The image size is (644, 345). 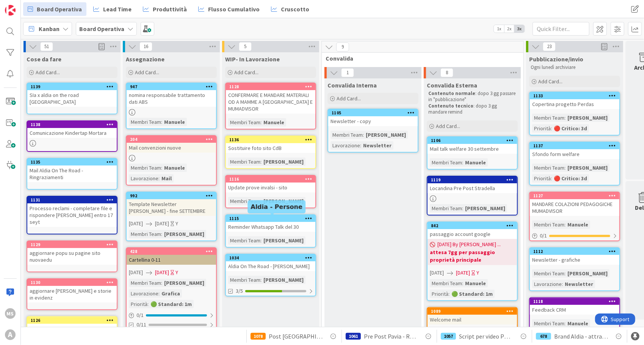 What do you see at coordinates (272, 179) in the screenshot?
I see `div: 1116` at bounding box center [272, 179].